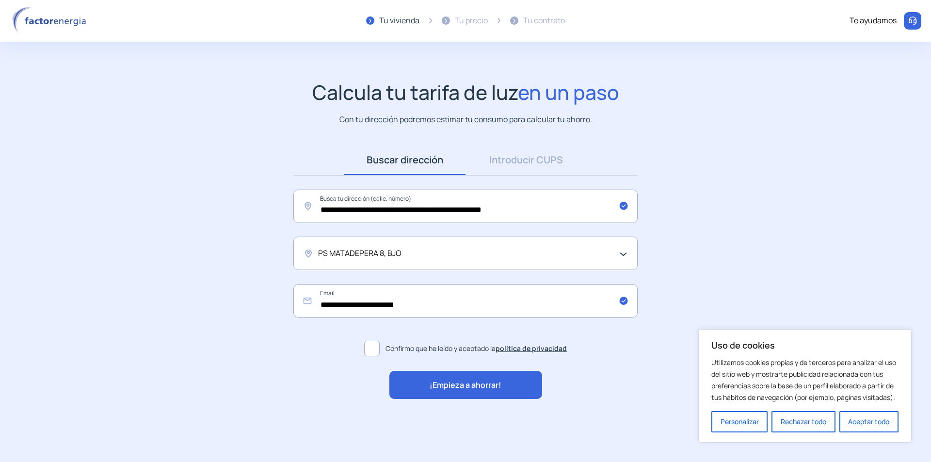  I want to click on div: Tu contrato, so click(544, 21).